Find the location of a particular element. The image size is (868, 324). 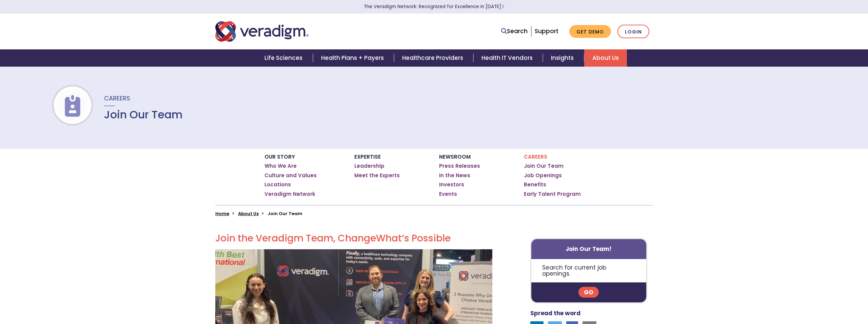

a: Health IT Vendors is located at coordinates (508, 58).